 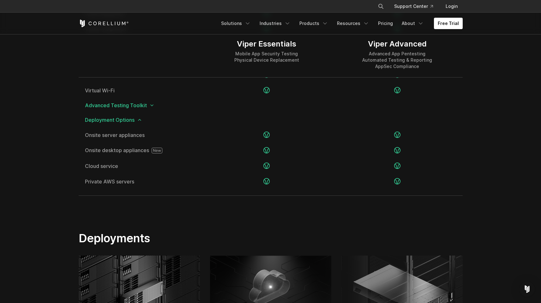 I want to click on div: Viper Essentials, so click(x=267, y=44).